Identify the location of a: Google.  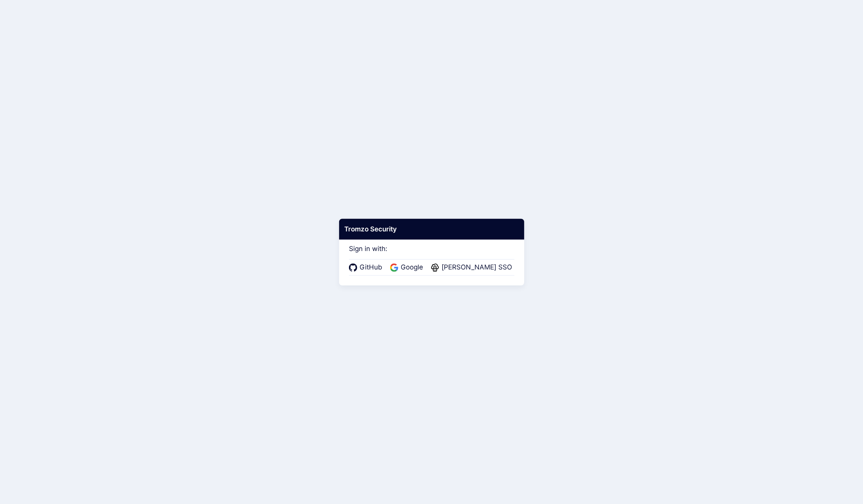
(408, 267).